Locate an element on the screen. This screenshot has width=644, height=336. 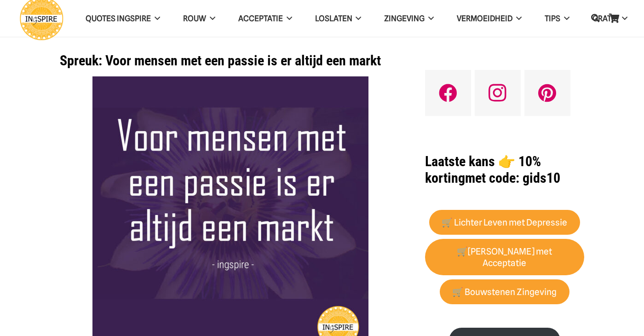
strong: 🛒 Lichter Leven met Depressie is located at coordinates (505, 222).